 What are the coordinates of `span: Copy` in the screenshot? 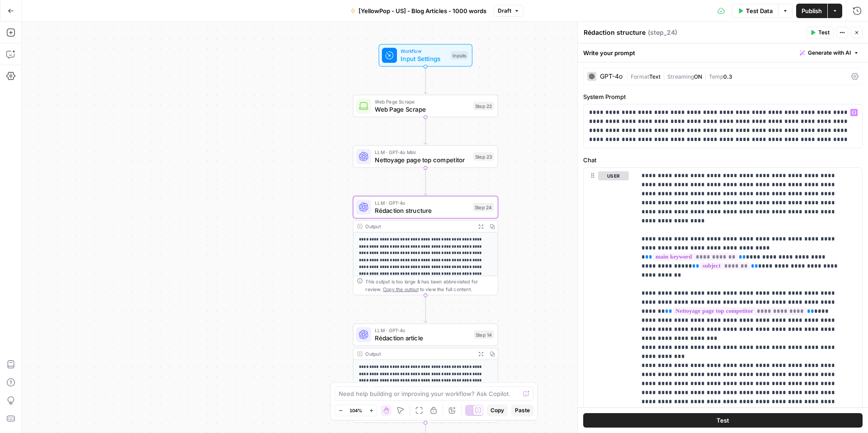 It's located at (497, 410).